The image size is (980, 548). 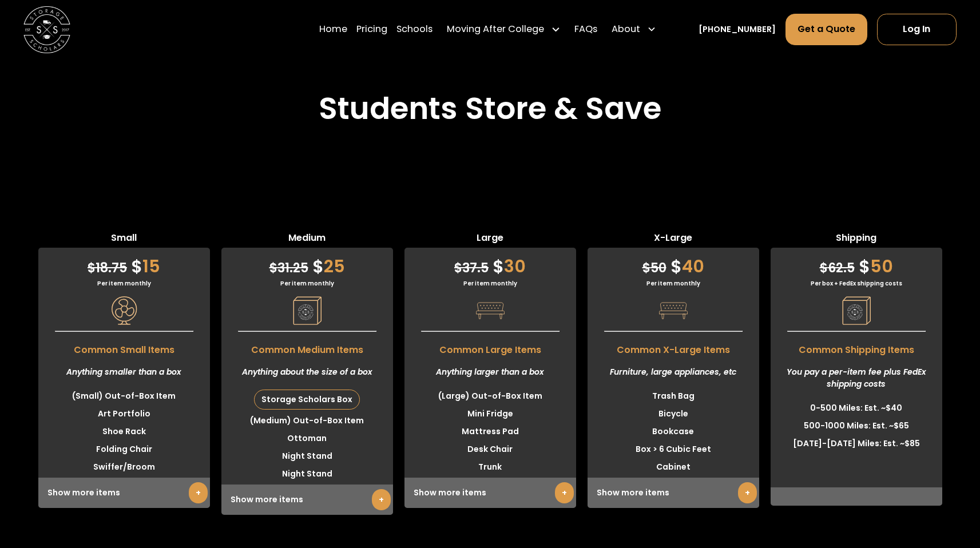 What do you see at coordinates (857, 347) in the screenshot?
I see `span: Common Shipping Items` at bounding box center [857, 347].